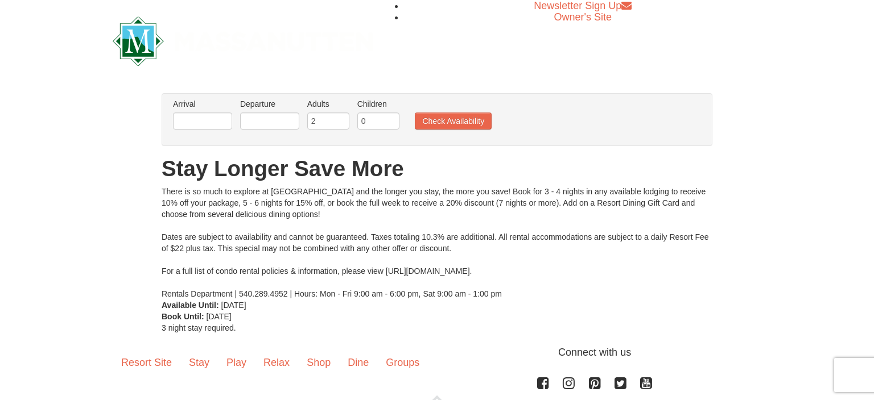  Describe the element at coordinates (378, 104) in the screenshot. I see `label: Children` at that location.